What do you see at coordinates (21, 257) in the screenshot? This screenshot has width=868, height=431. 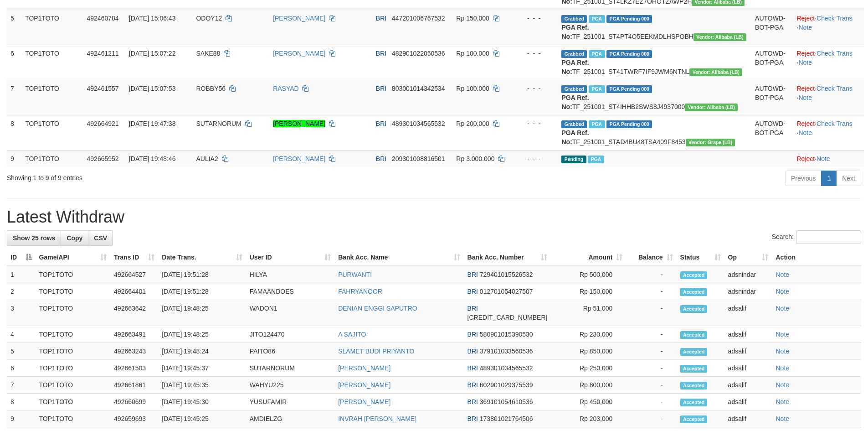 I see `th: ID: activate to sort column descending` at bounding box center [21, 257].